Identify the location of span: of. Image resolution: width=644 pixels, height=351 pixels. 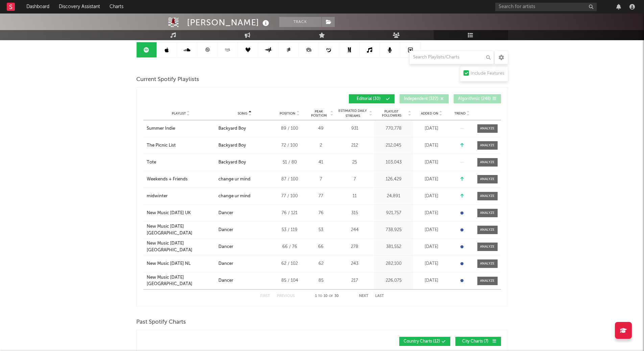
(331, 296).